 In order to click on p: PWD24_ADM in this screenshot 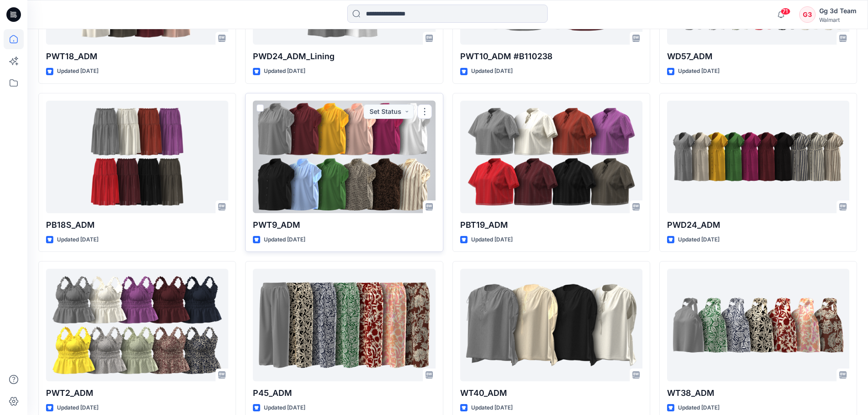, I will do `click(758, 225)`.